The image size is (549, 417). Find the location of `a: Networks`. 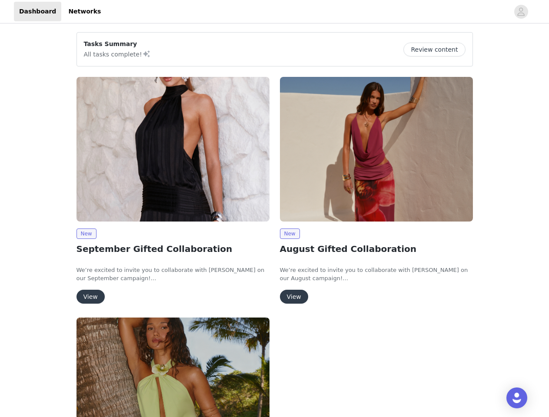

a: Networks is located at coordinates (84, 11).